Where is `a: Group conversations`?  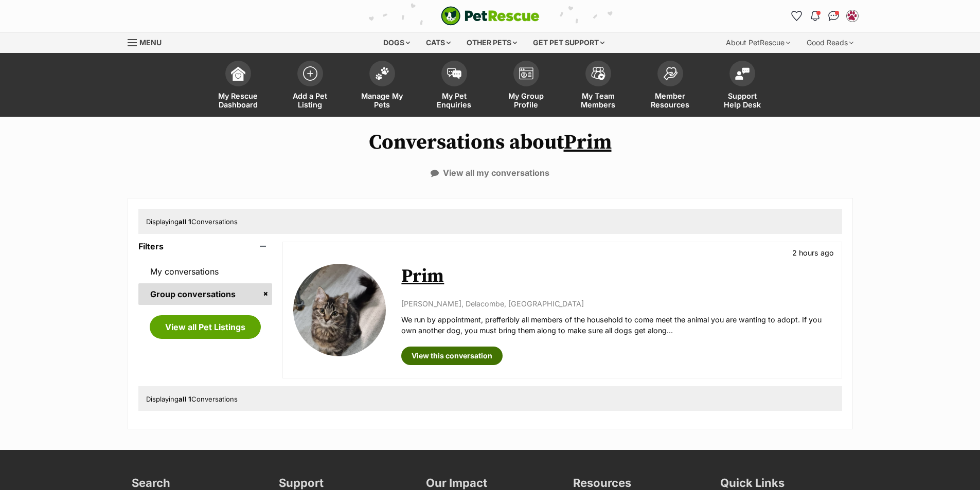
a: Group conversations is located at coordinates (205, 294).